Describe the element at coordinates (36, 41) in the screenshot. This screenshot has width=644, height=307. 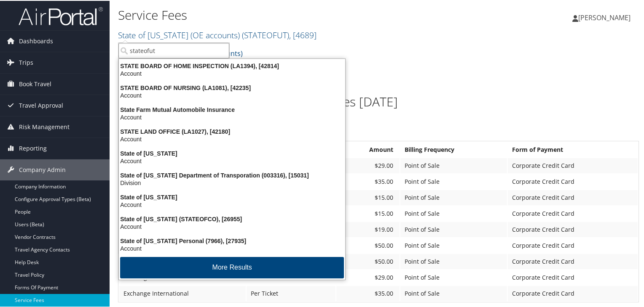
I see `span: Dashboards` at that location.